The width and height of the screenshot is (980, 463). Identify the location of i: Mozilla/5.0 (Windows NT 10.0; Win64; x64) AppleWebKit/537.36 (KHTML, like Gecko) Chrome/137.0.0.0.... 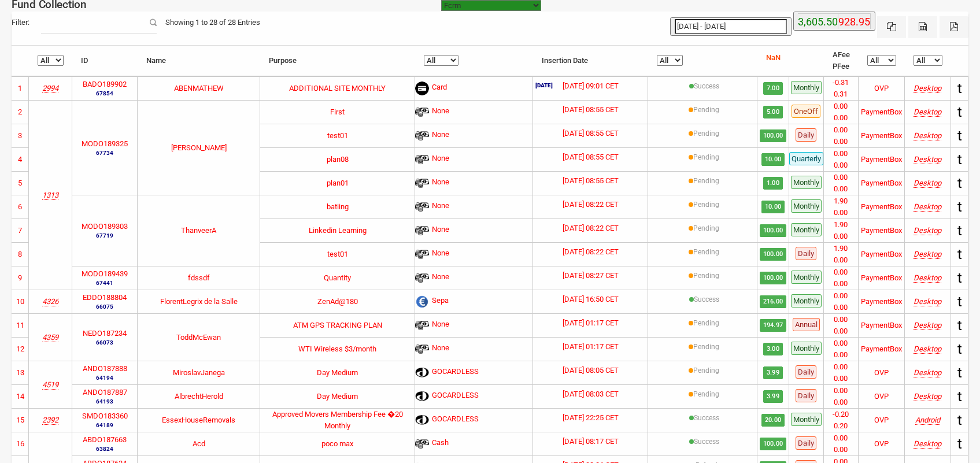
(927, 207).